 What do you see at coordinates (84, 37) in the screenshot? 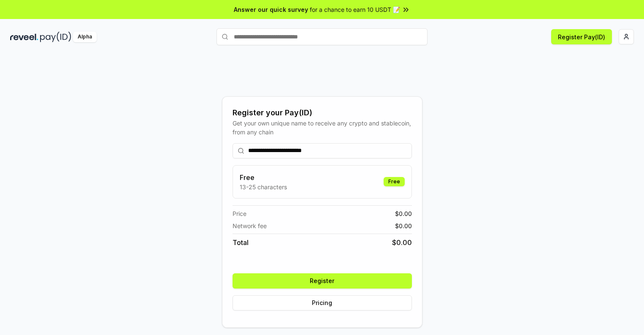
I see `div: Alpha` at bounding box center [84, 37].